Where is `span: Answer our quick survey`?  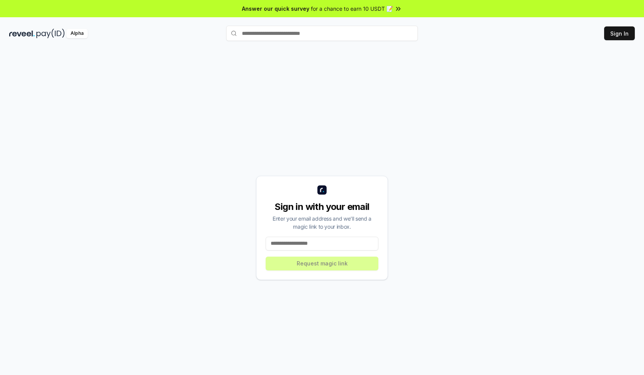 span: Answer our quick survey is located at coordinates (276, 8).